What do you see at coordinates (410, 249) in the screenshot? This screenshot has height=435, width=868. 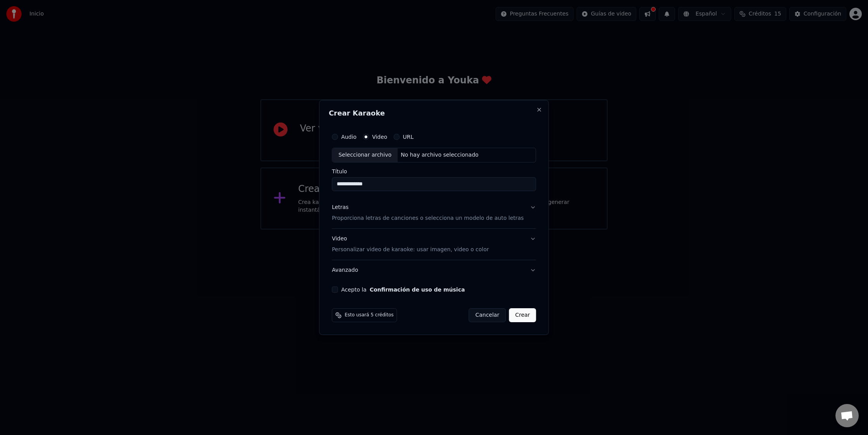 I see `p: Personalizar video de karaoke: usar imagen, video o color` at bounding box center [410, 249].